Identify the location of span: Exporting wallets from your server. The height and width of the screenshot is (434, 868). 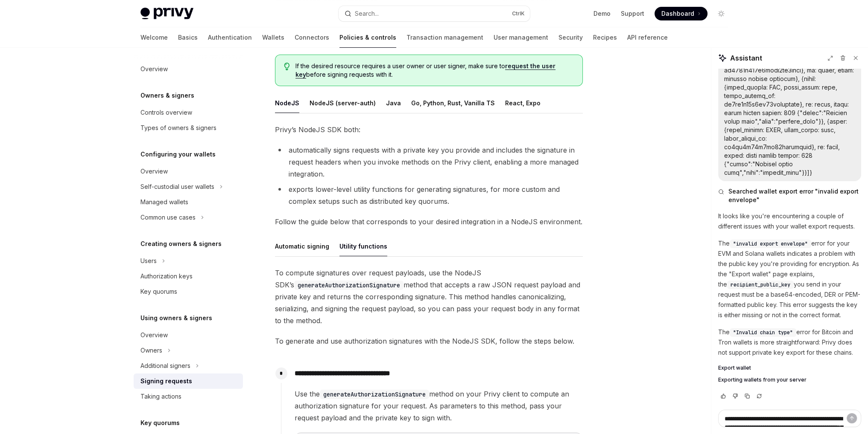
(762, 380).